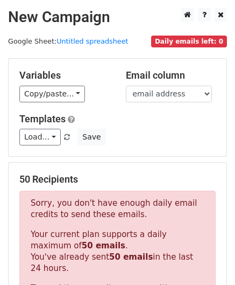 The width and height of the screenshot is (235, 285). I want to click on h2: New Campaign, so click(117, 17).